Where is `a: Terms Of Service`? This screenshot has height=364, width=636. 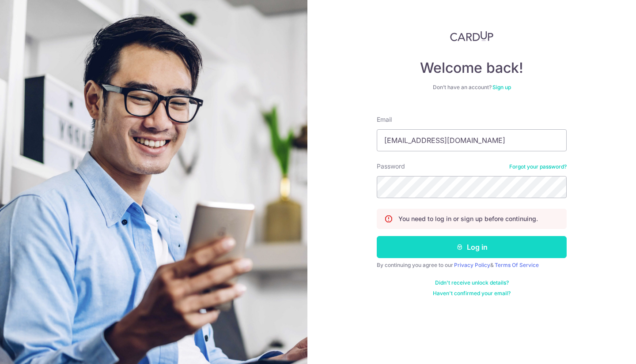
a: Terms Of Service is located at coordinates (517, 265).